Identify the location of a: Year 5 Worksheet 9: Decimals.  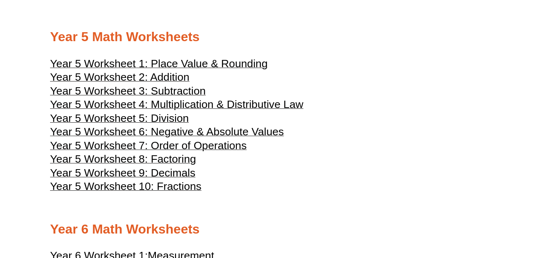
(122, 174).